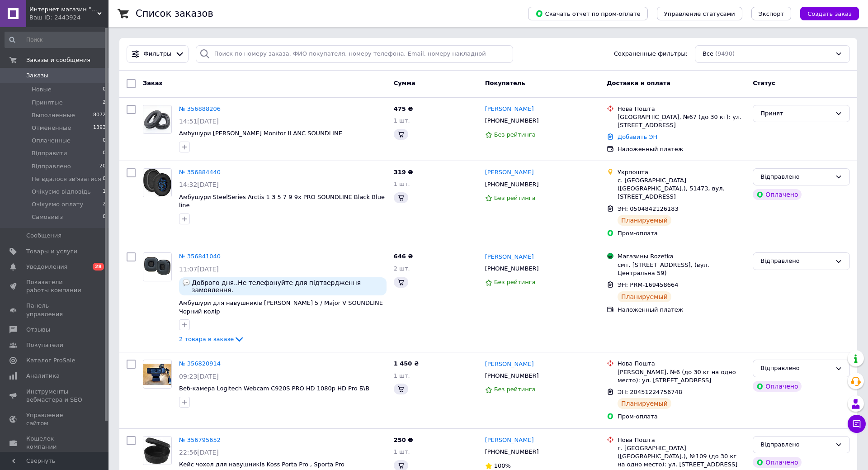  Describe the element at coordinates (282, 202) in the screenshot. I see `span: Амбушури SteelSeries Arctis 1 3 5 7 9 9x PRO SOUNDLINE Black Blue line` at that location.